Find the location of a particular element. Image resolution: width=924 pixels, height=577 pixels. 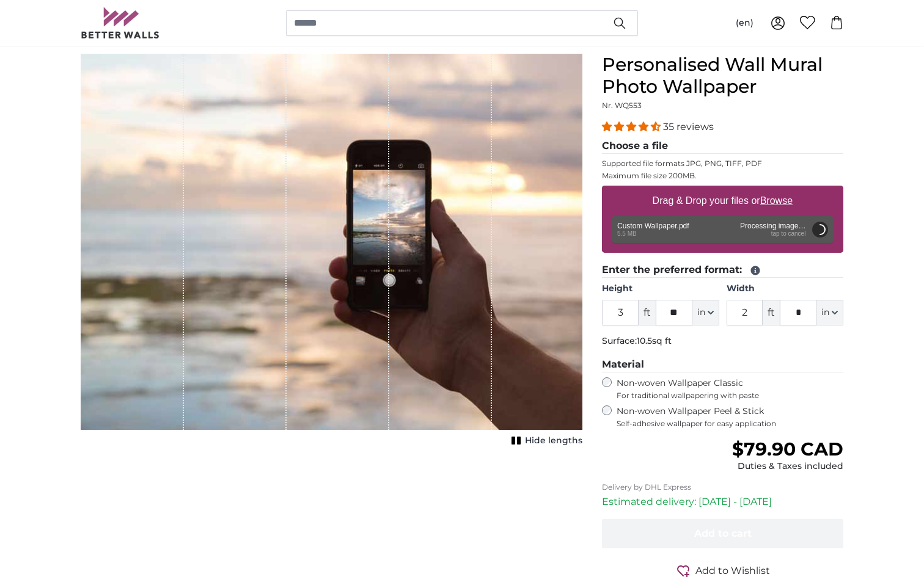

button: (en) is located at coordinates (744, 23).